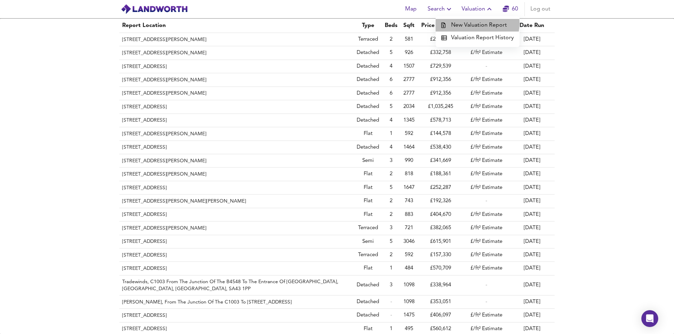  Describe the element at coordinates (440, 242) in the screenshot. I see `td: £615,901` at that location.